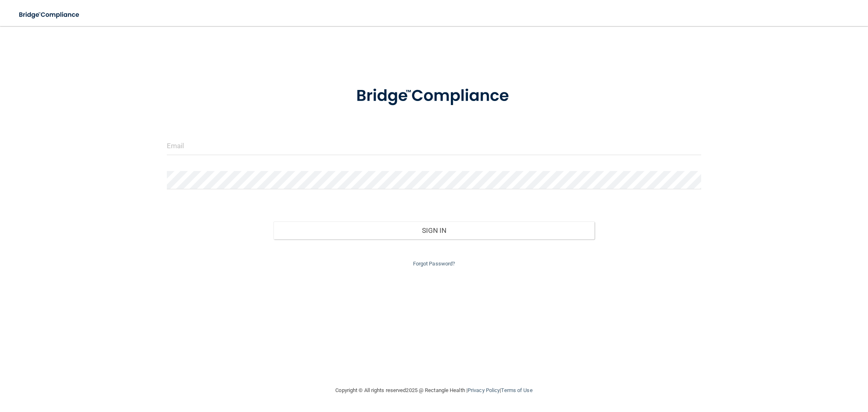 This screenshot has width=868, height=412. What do you see at coordinates (434, 390) in the screenshot?
I see `div: Copyright © All rights reserved 2025 @ Rectangle Health | |` at bounding box center [434, 390].